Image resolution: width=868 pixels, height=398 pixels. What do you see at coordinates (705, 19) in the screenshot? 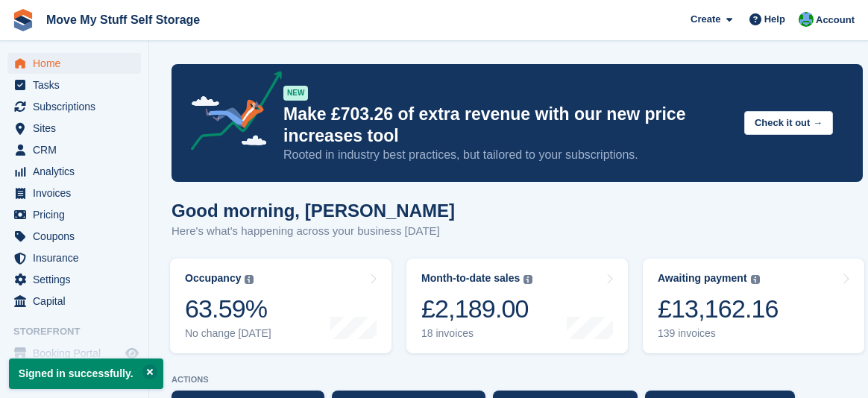
I see `span: Create` at bounding box center [705, 19].